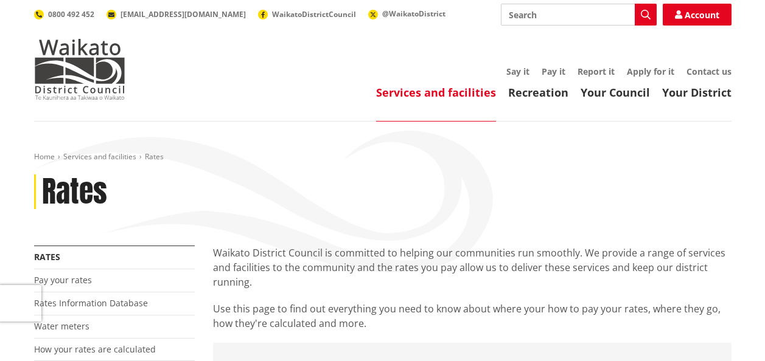  I want to click on img: Waikato District Council - Te Kaunihera aa Takiwaa o Waikato, so click(80, 69).